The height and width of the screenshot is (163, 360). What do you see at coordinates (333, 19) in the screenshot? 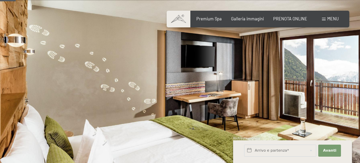
I see `span: Menu` at bounding box center [333, 19].